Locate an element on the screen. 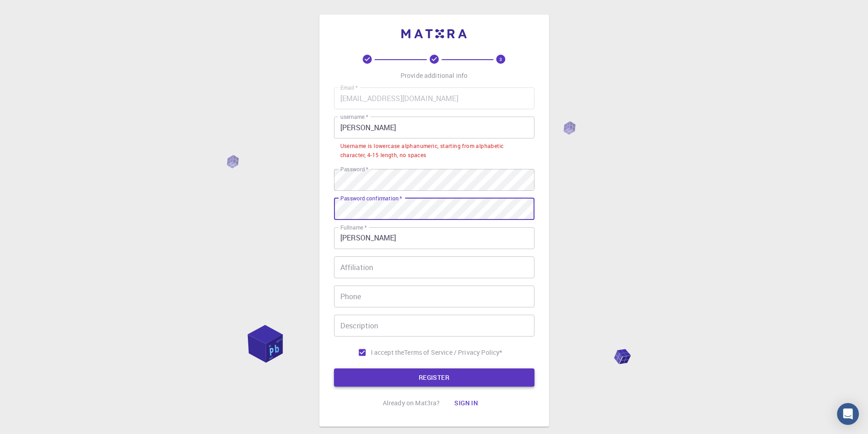  label: username is located at coordinates (354, 116).